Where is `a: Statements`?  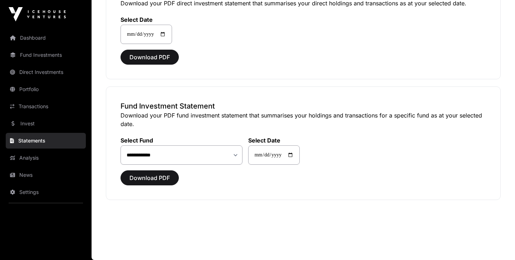 a: Statements is located at coordinates (46, 141).